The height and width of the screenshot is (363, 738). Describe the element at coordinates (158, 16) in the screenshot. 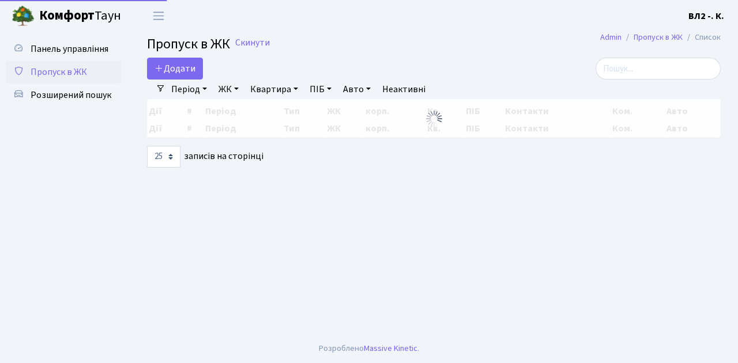

I see `button: Переключити навігацію` at that location.